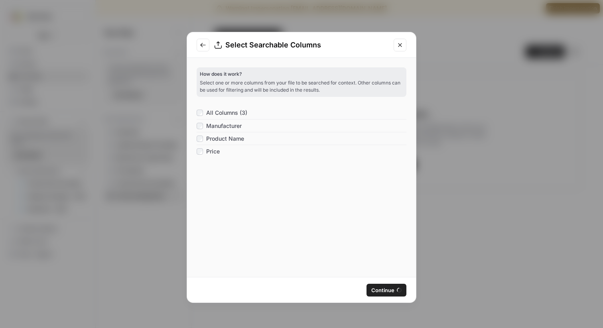  I want to click on input: Price, so click(200, 152).